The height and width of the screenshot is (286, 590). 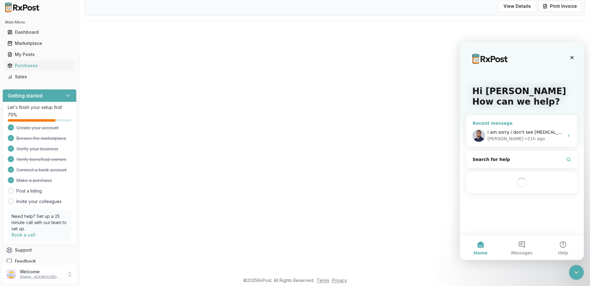 What do you see at coordinates (11, 275) in the screenshot?
I see `img: User avatar` at bounding box center [11, 275].